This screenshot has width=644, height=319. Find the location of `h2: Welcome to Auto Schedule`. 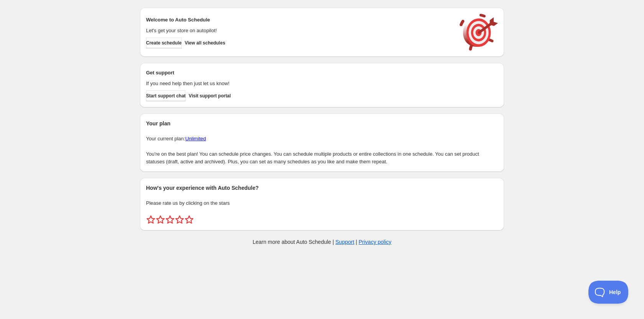

h2: Welcome to Auto Schedule is located at coordinates (299, 20).